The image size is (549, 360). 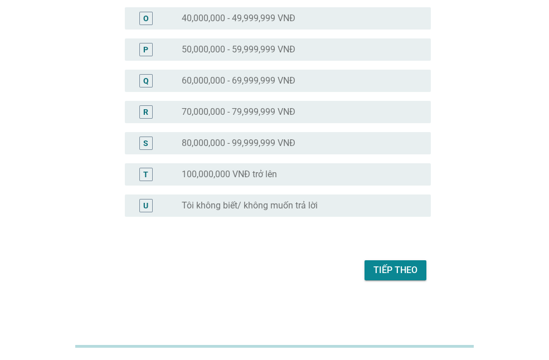 I want to click on div: R, so click(x=145, y=111).